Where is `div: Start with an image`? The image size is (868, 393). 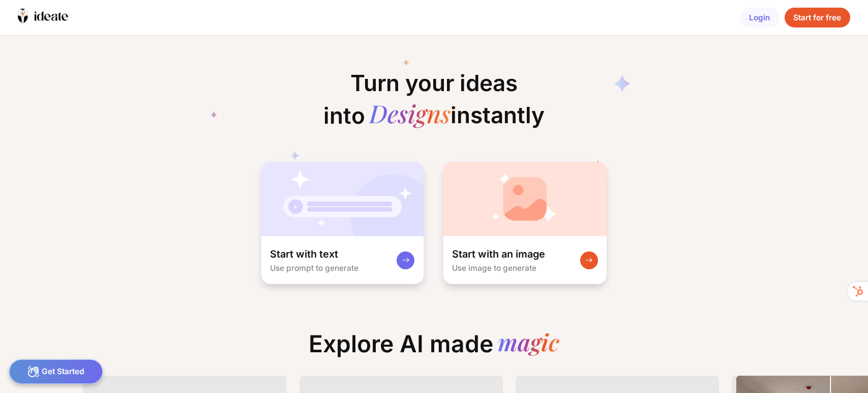 div: Start with an image is located at coordinates (498, 254).